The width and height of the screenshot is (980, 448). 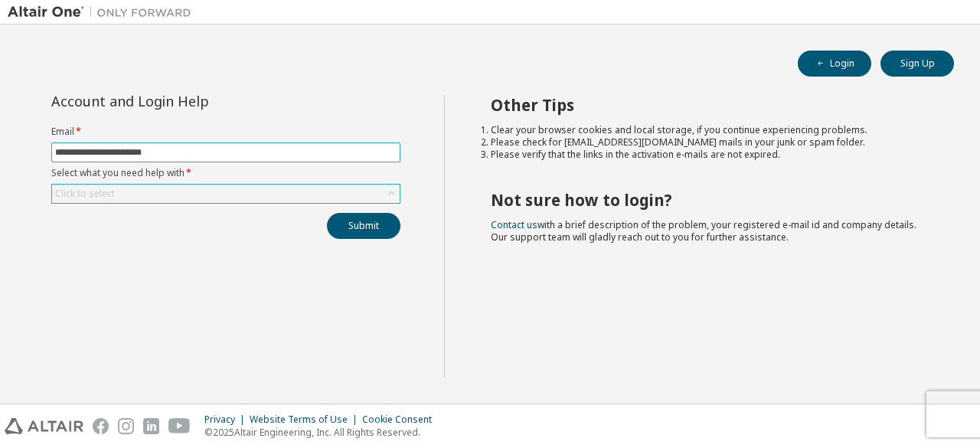 I want to click on button: Submit, so click(x=364, y=226).